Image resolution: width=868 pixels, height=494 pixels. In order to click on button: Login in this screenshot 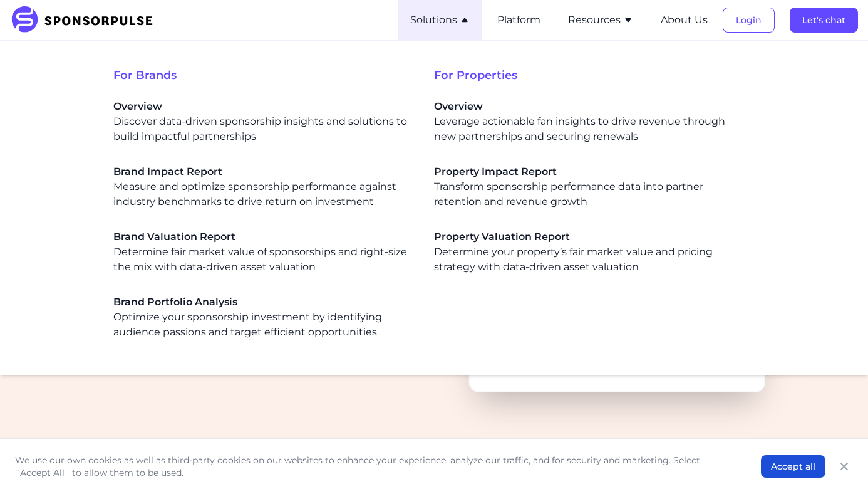, I will do `click(749, 20)`.